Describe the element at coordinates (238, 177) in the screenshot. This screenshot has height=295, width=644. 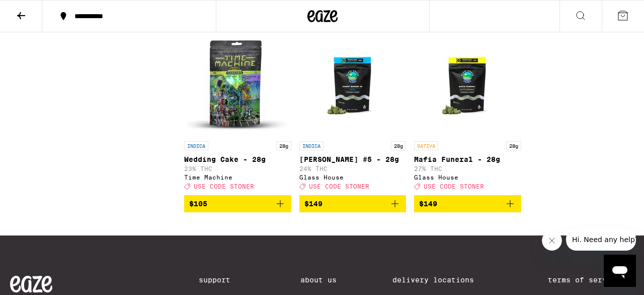
I see `div: Time Machine` at that location.